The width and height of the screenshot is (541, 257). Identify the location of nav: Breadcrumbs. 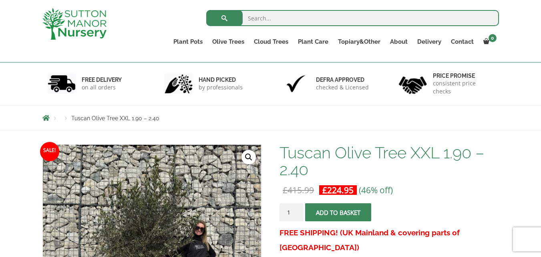
(271, 118).